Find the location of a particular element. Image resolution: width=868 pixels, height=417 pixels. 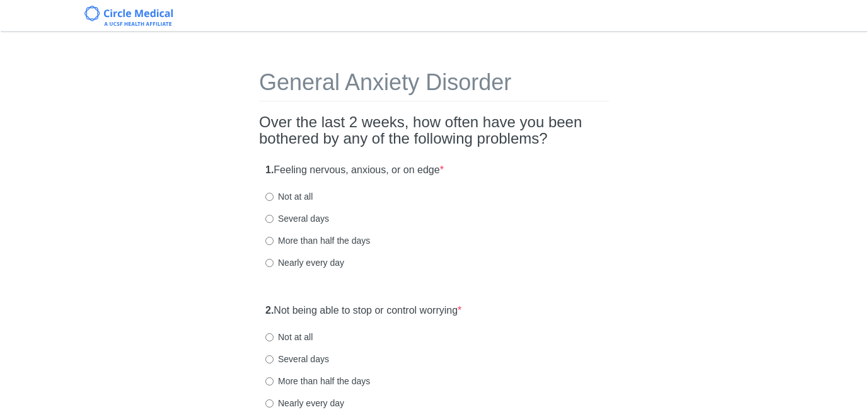

label: Not being able to stop or control worrying is located at coordinates (363, 310).